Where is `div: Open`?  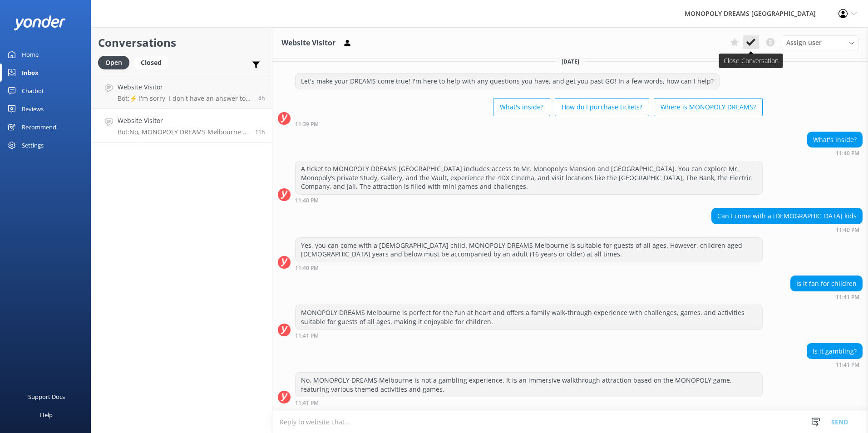
div: Open is located at coordinates (113, 63).